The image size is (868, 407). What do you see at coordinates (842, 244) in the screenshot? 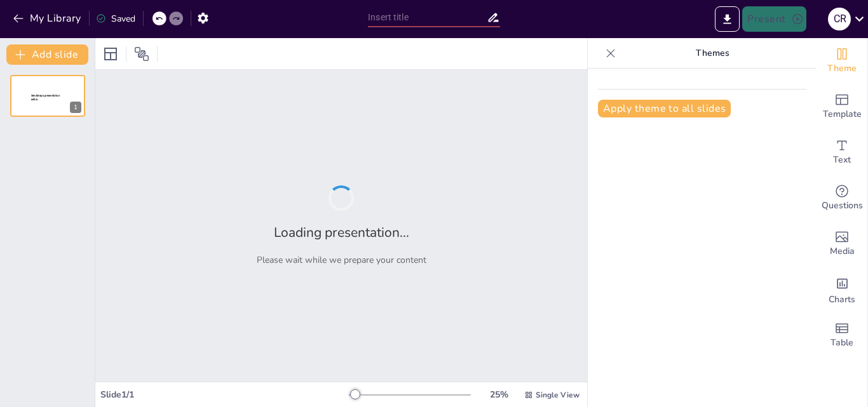
I see `div: Add images, graphics, shapes or video` at bounding box center [842, 244].